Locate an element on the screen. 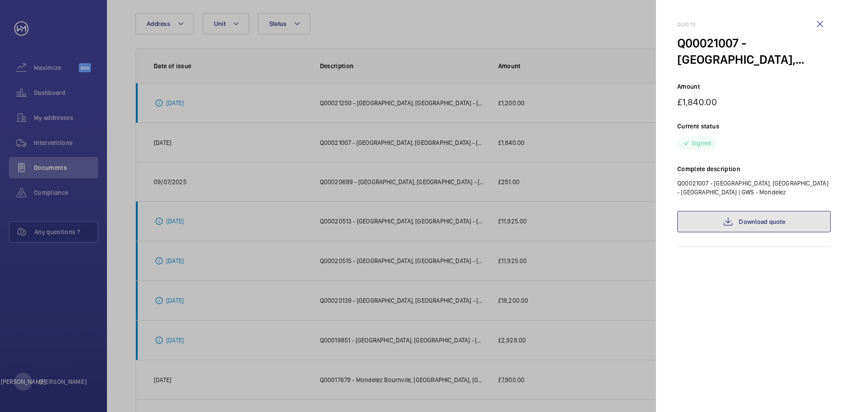  a: Download quote is located at coordinates (754, 221).